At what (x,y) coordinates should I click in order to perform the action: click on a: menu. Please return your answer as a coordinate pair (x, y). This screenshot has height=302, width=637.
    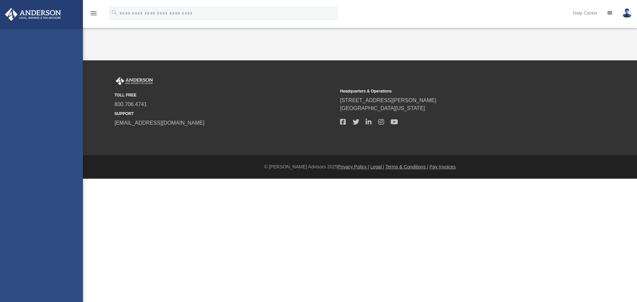
    Looking at the image, I should click on (94, 15).